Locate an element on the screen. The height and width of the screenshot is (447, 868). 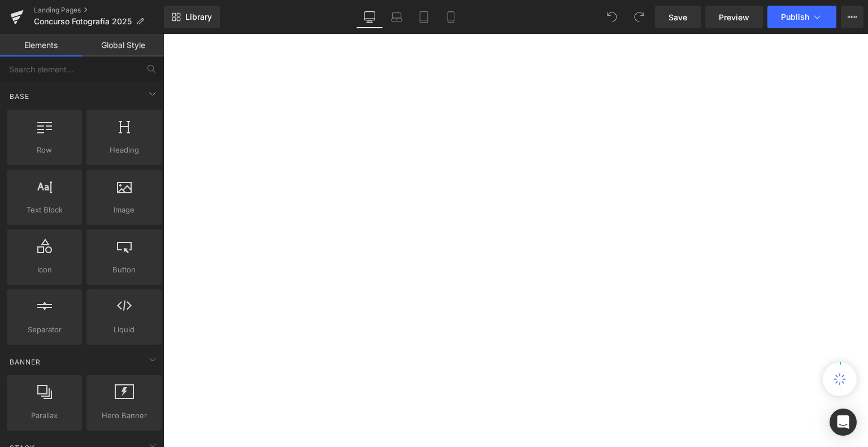
span: Concurso Fotografía 2025 is located at coordinates (82, 21).